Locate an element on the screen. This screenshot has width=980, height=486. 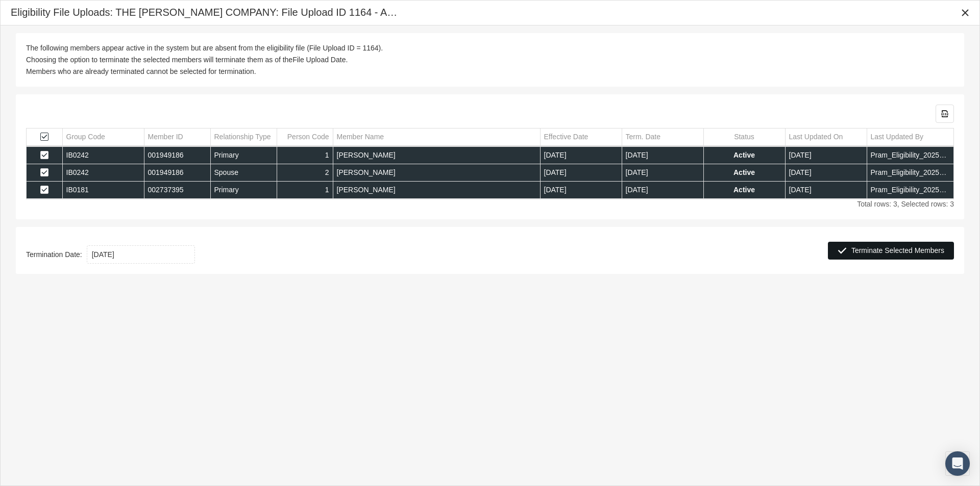
div: Effective Date is located at coordinates (566, 136).